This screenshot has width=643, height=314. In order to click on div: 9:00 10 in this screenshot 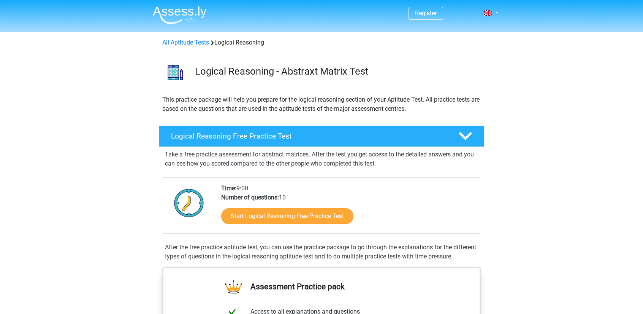, I will do `click(348, 208)`.